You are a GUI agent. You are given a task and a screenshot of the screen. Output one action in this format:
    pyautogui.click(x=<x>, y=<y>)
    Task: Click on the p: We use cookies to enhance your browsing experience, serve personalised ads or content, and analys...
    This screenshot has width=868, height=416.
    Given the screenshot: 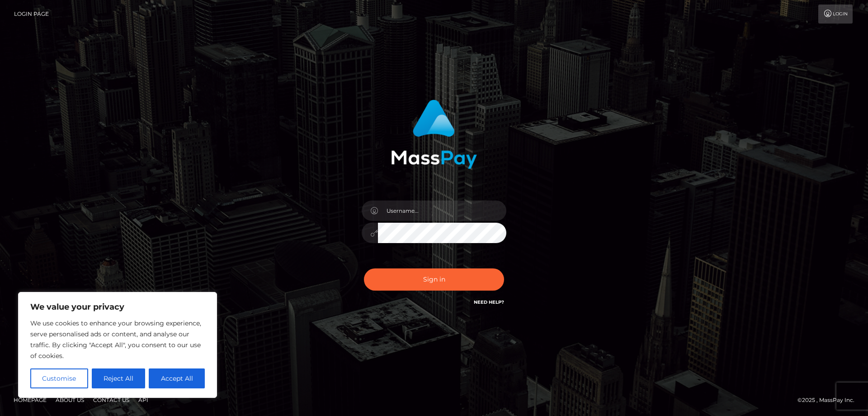 What is the action you would take?
    pyautogui.click(x=118, y=339)
    